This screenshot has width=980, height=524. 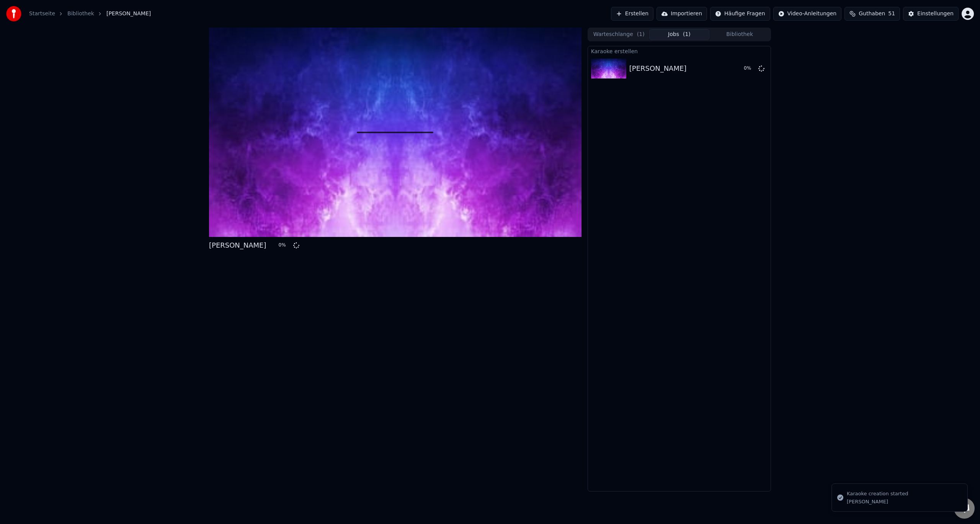 I want to click on button: Importieren, so click(x=682, y=14).